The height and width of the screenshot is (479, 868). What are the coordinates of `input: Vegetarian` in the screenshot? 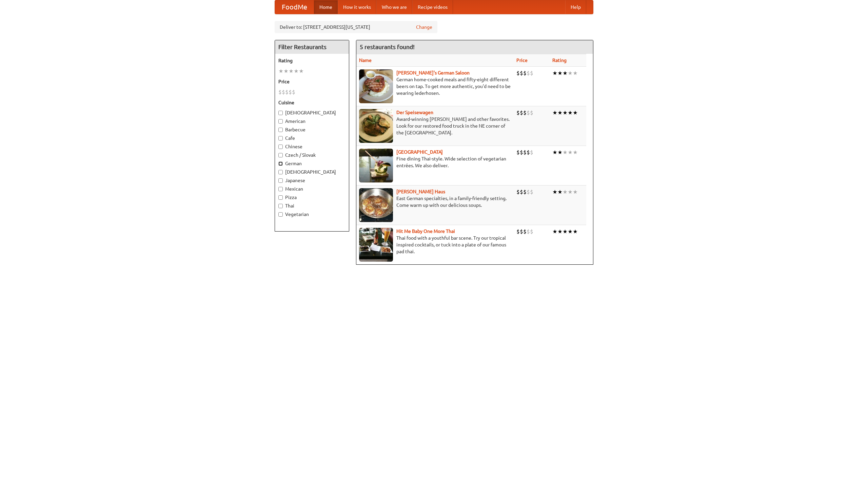 It's located at (280, 214).